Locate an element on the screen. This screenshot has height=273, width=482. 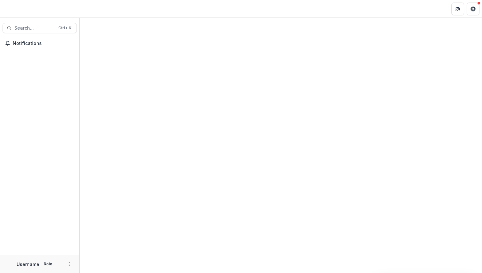
button: Search... is located at coordinates (40, 28).